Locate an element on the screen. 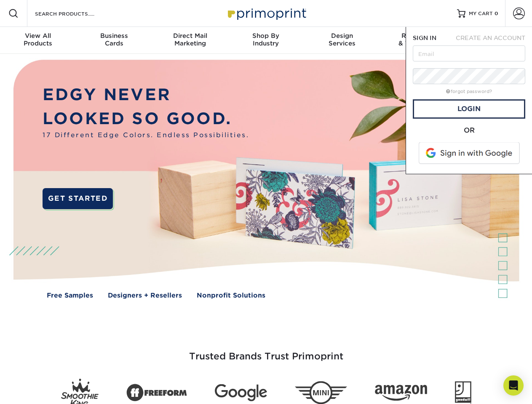 This screenshot has height=404, width=532. img: Primoprint is located at coordinates (266, 13).